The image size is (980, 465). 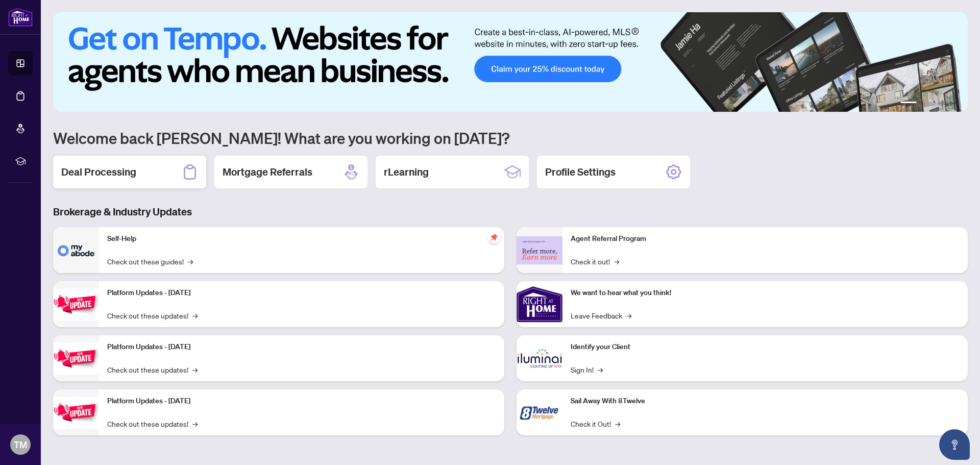 I want to click on button: 3, so click(x=931, y=103).